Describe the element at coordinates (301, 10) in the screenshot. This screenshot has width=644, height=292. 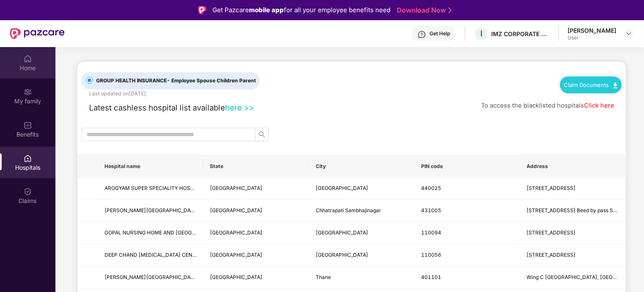
I see `div: Get Pazcare for all your employee benefits need` at that location.